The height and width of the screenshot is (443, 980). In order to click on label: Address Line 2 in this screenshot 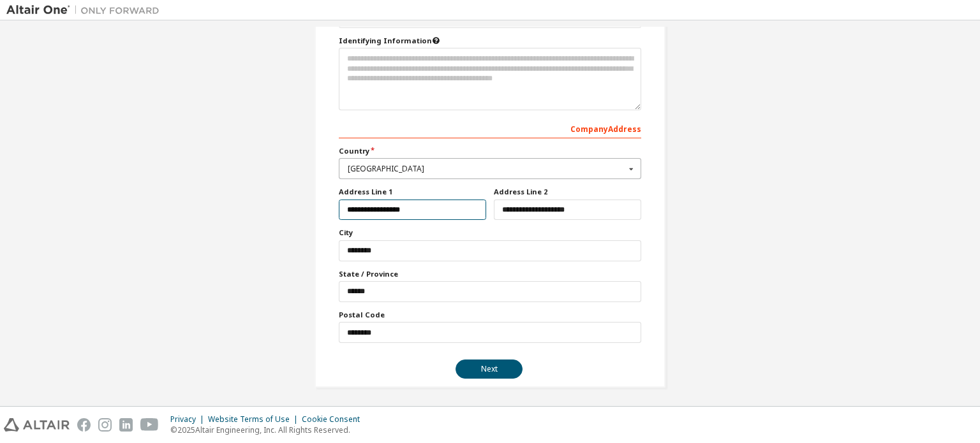, I will do `click(567, 192)`.